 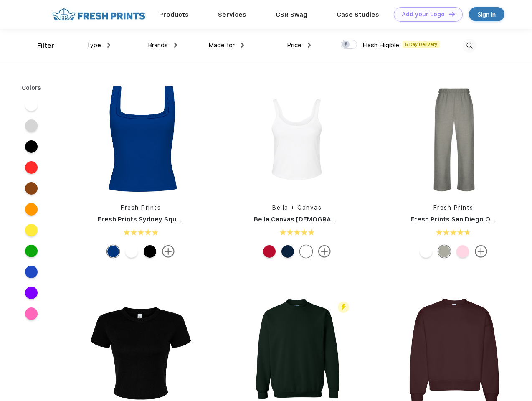 What do you see at coordinates (113, 251) in the screenshot?
I see `div: Royal` at bounding box center [113, 251].